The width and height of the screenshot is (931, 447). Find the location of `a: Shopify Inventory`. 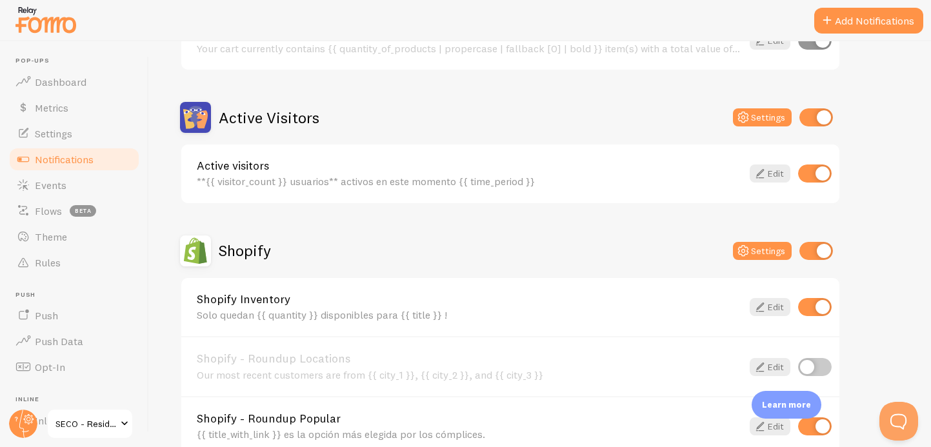

a: Shopify Inventory is located at coordinates (469, 299).